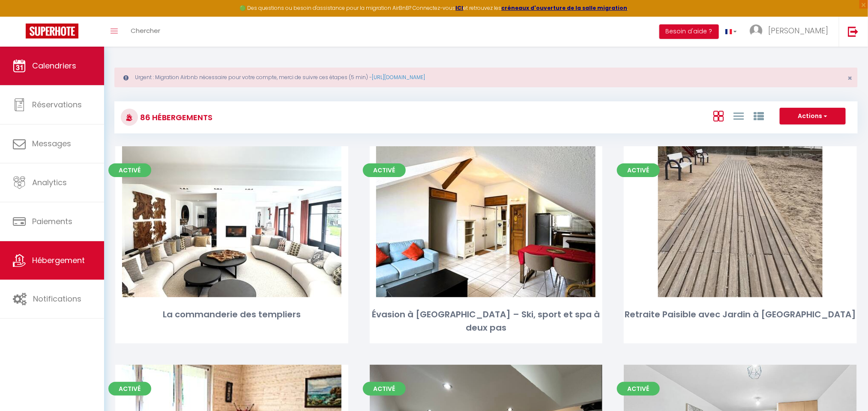  I want to click on div: La commanderie des templiers, so click(231, 315).